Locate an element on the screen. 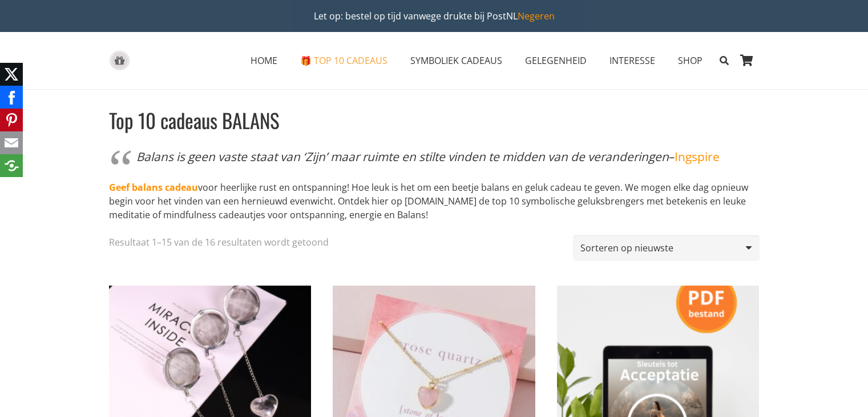  a: HOMEHOME Menu is located at coordinates (263, 60).